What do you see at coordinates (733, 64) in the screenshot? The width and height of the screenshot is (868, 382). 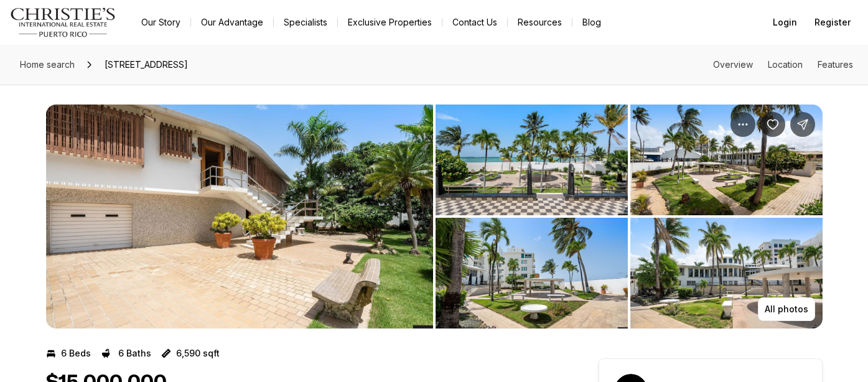 I see `a: Skip to: Overview` at bounding box center [733, 64].